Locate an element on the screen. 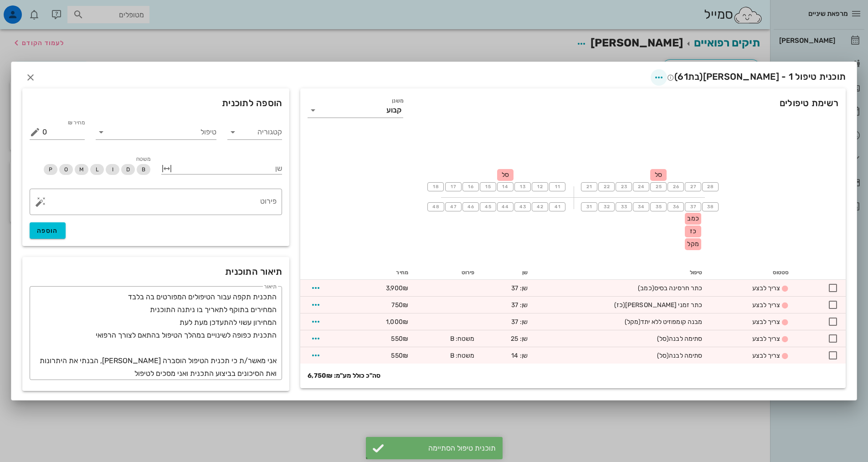 The width and height of the screenshot is (868, 462). span: 61 is located at coordinates (682, 77).